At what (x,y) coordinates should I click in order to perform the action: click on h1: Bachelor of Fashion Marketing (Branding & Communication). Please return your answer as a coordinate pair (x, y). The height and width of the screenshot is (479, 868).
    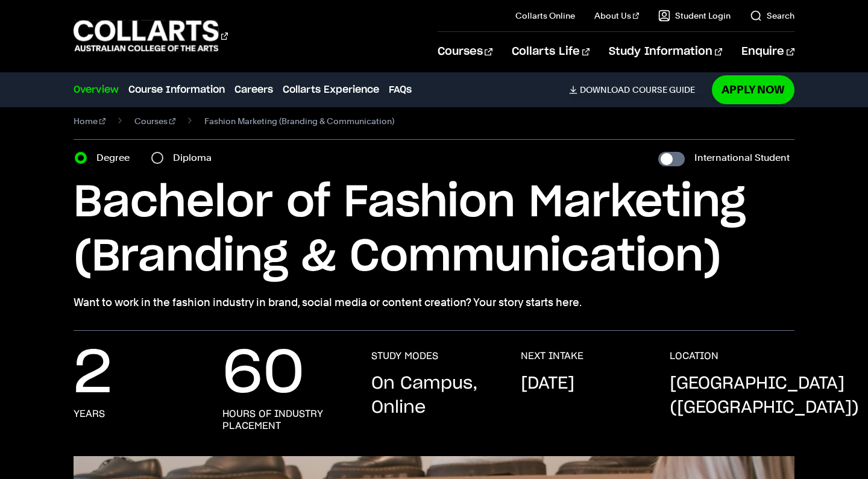
    Looking at the image, I should click on (434, 230).